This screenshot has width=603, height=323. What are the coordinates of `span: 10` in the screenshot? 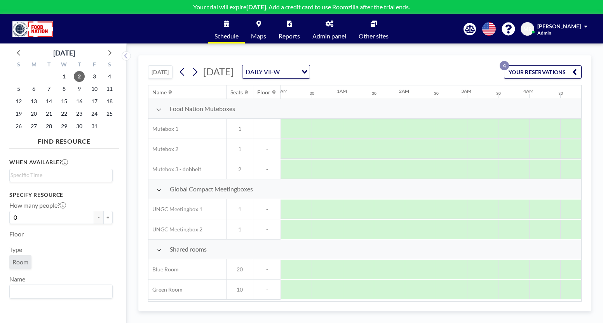 It's located at (240, 290).